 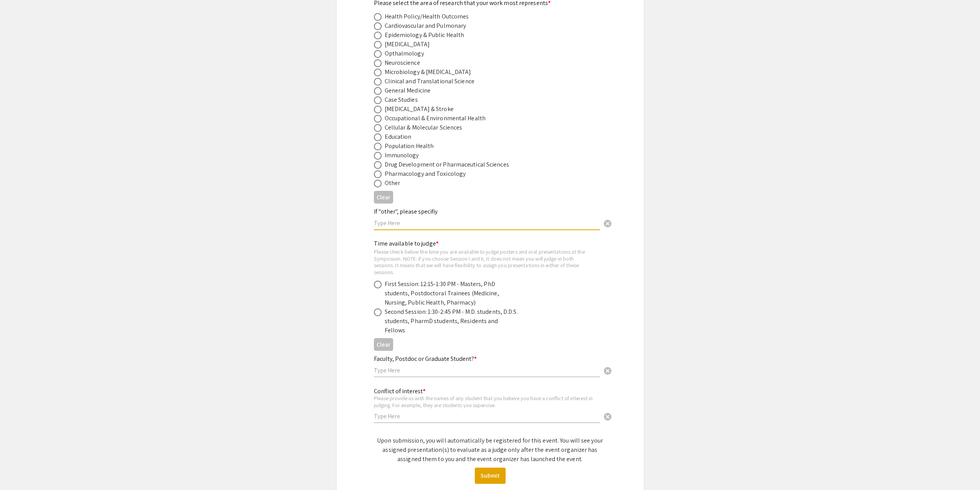 I want to click on div: General Medicine, so click(x=408, y=91).